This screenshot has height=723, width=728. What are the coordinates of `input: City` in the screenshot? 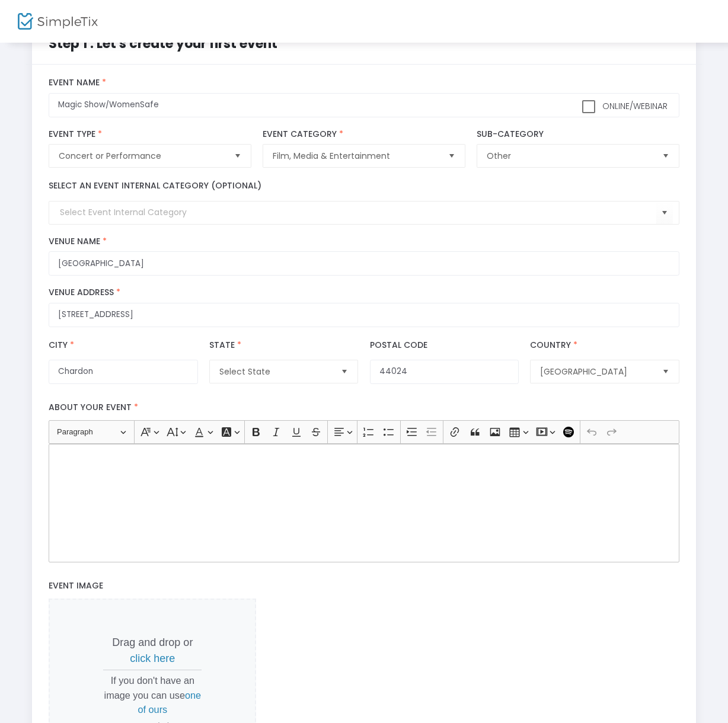 It's located at (122, 372).